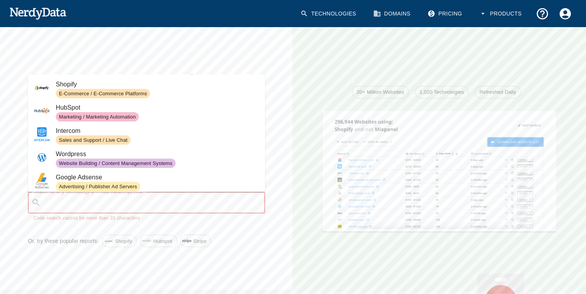 The image size is (586, 294). What do you see at coordinates (380, 92) in the screenshot?
I see `a: 20+ Million Websites` at bounding box center [380, 92].